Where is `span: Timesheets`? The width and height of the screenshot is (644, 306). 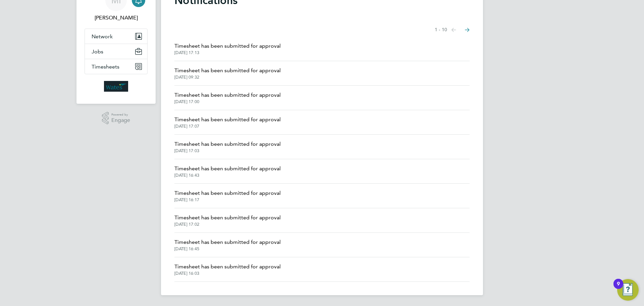 span: Timesheets is located at coordinates (105, 67).